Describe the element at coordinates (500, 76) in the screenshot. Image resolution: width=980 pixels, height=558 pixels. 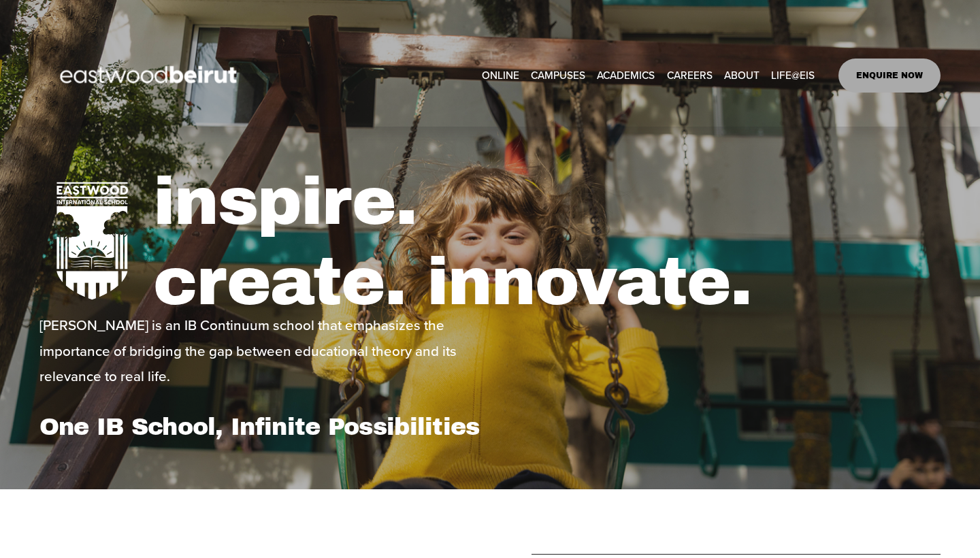
I see `a: ONLINE` at that location.